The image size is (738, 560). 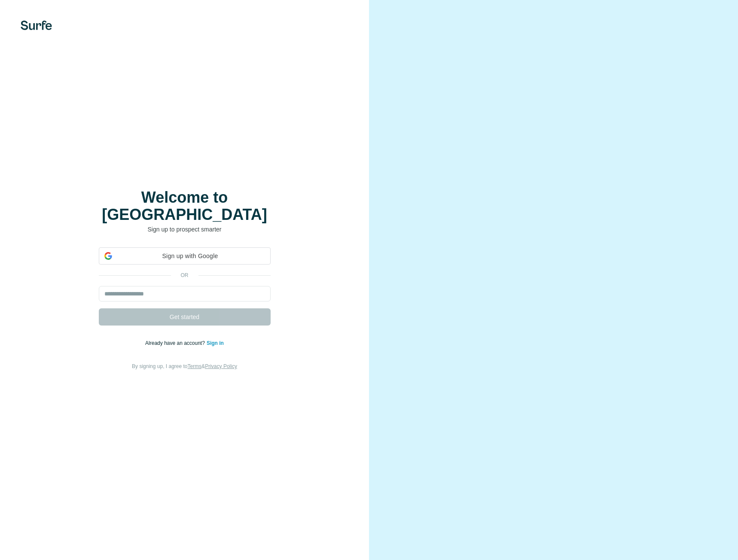 What do you see at coordinates (185, 229) in the screenshot?
I see `p: Sign up to prospect smarter` at bounding box center [185, 229].